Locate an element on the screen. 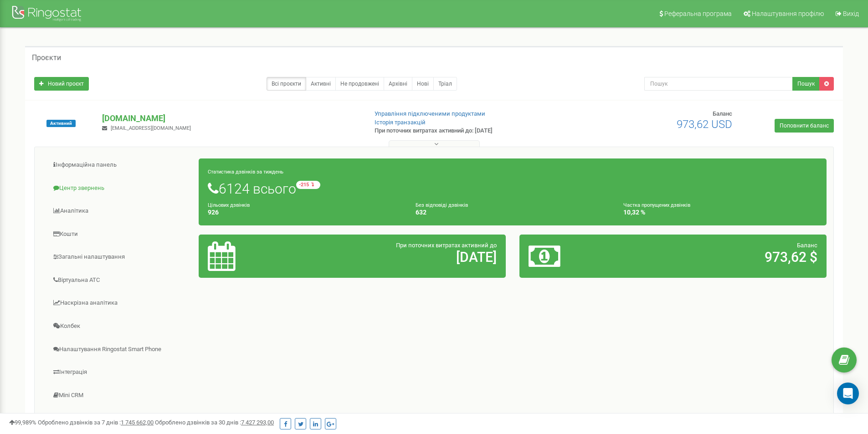 This screenshot has width=868, height=434. a: Інформаційна панель is located at coordinates (120, 165).